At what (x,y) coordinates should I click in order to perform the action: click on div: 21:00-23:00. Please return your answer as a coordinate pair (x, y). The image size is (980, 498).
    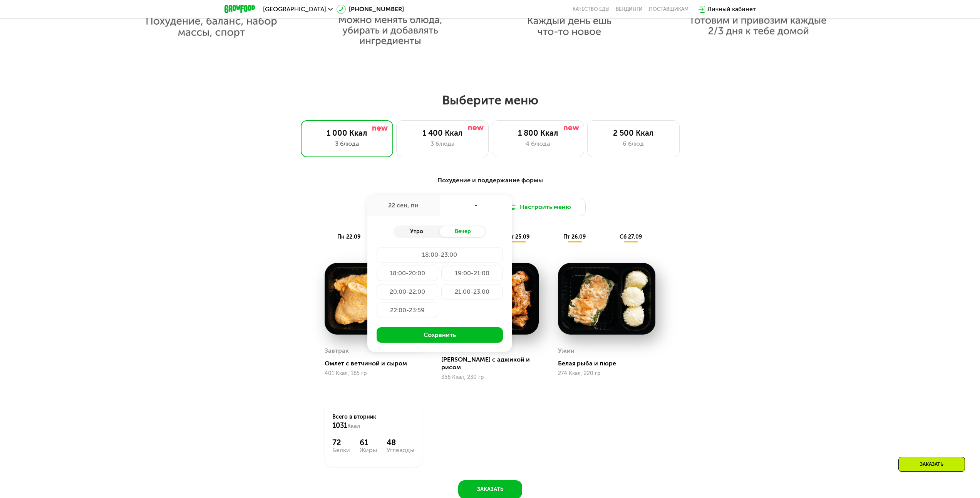
    Looking at the image, I should click on (472, 291).